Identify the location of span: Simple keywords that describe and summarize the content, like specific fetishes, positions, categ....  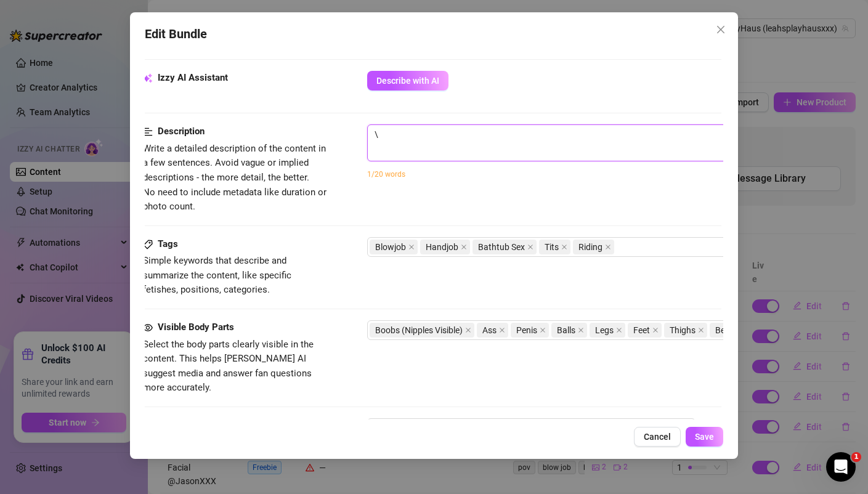
(217, 275).